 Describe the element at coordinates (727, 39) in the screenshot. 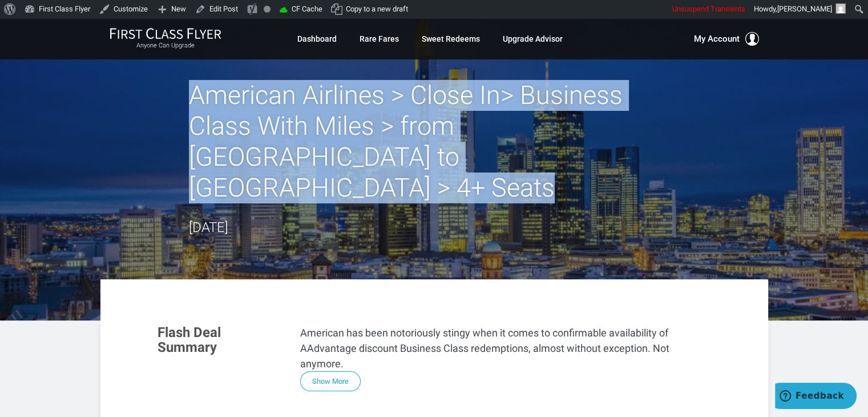

I see `button: My Account` at that location.